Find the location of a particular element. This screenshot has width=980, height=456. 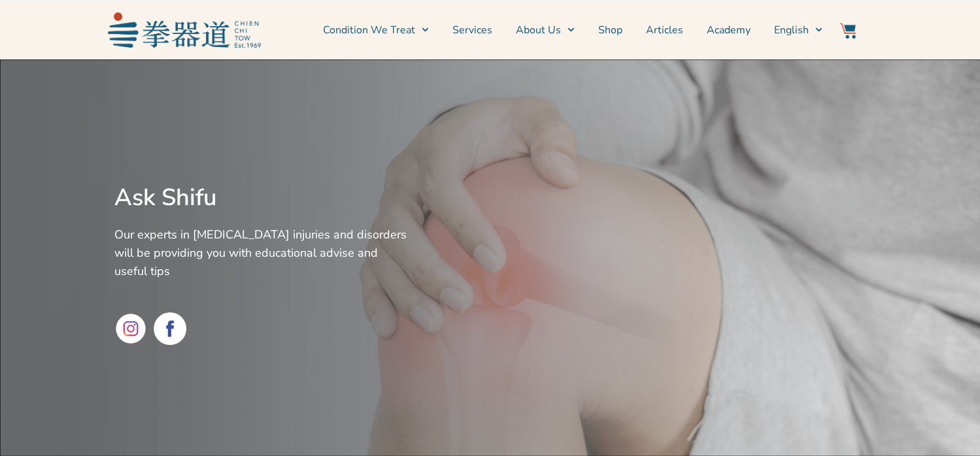

img: Website Icon-03 is located at coordinates (848, 31).